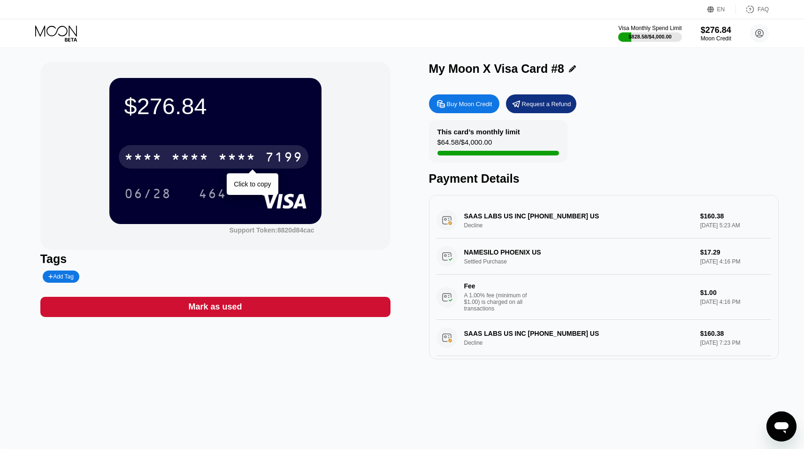  What do you see at coordinates (215, 259) in the screenshot?
I see `div: Tags` at bounding box center [215, 259].